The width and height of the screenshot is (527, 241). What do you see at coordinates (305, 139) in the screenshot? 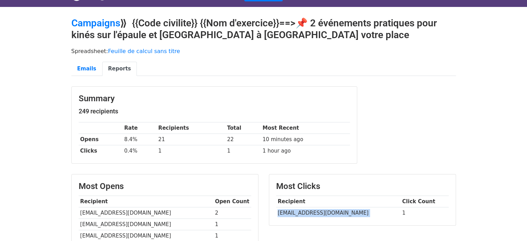
I see `td: 10 minutes ago` at bounding box center [305, 139].